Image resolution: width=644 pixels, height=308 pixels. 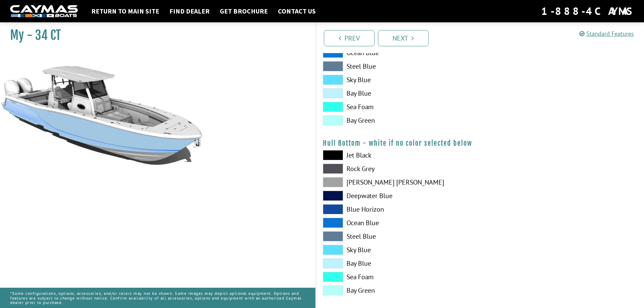 I want to click on a: Return to main site, so click(x=125, y=11).